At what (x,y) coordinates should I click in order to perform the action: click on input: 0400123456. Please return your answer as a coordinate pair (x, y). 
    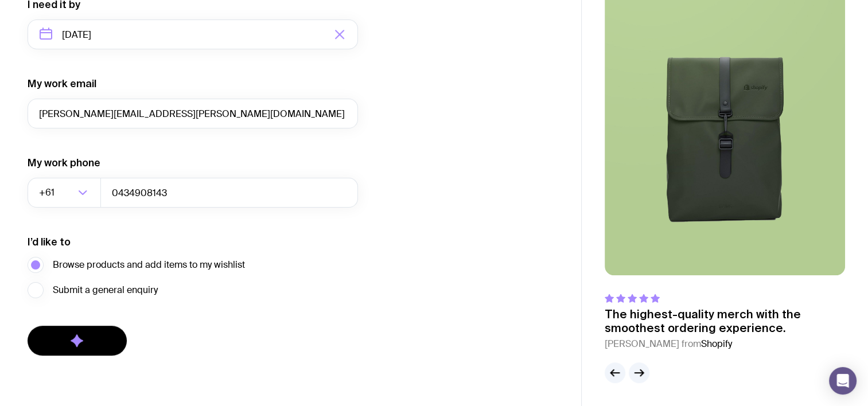
    Looking at the image, I should click on (229, 193).